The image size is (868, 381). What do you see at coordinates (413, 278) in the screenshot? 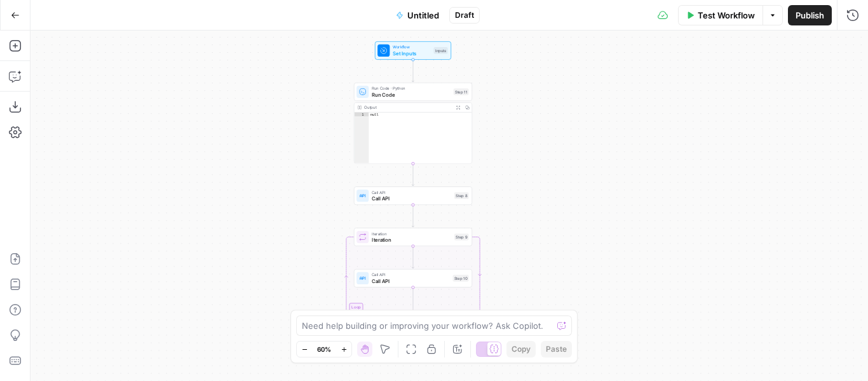
I see `div: Call APICall APIStep 10` at bounding box center [413, 278].